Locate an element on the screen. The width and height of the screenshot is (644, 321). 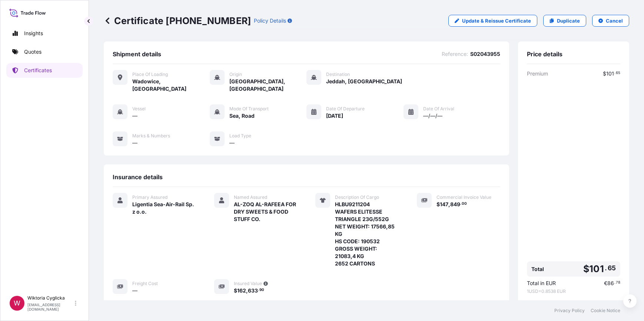
p: Certificates is located at coordinates (38, 71).